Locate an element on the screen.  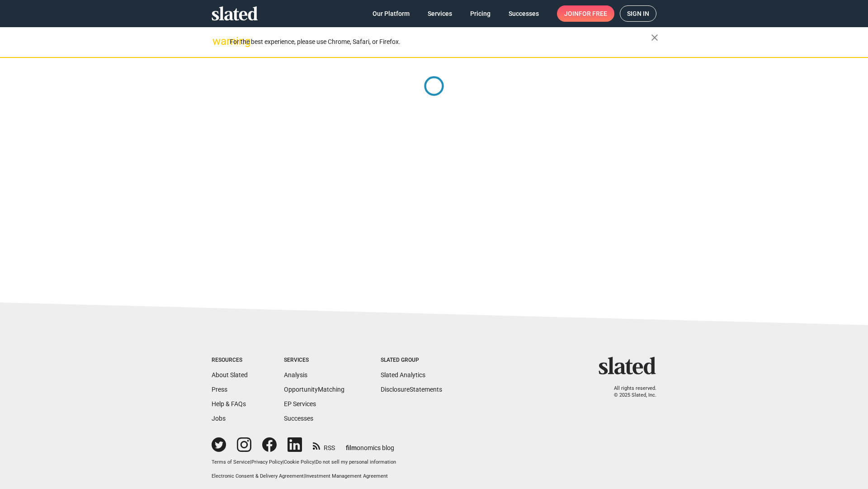
mat-icon: close is located at coordinates (655, 37).